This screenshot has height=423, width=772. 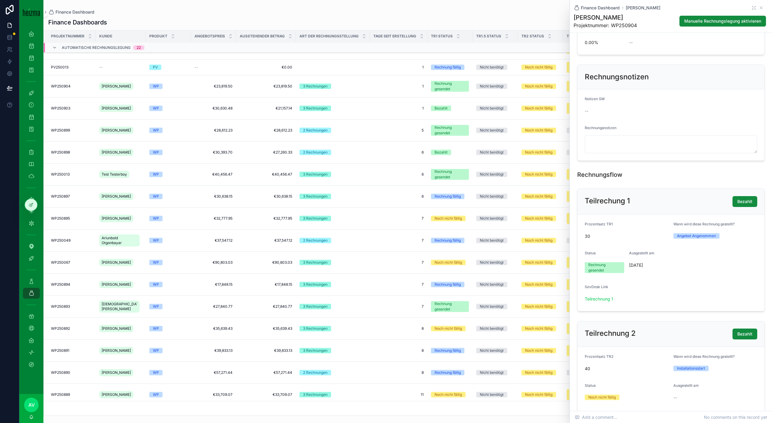 I want to click on span: WP250894, so click(x=61, y=284).